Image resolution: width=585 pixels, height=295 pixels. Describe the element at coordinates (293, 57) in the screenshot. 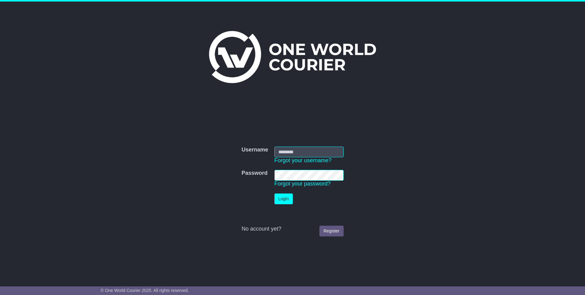

I see `img: One World` at that location.